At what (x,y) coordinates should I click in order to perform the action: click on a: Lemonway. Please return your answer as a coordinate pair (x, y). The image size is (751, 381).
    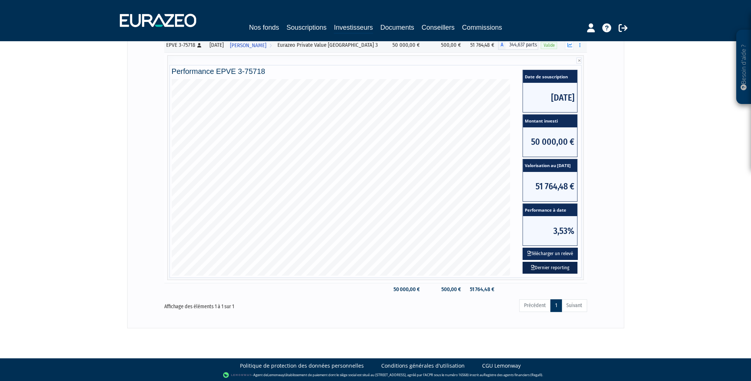
    Looking at the image, I should click on (276, 374).